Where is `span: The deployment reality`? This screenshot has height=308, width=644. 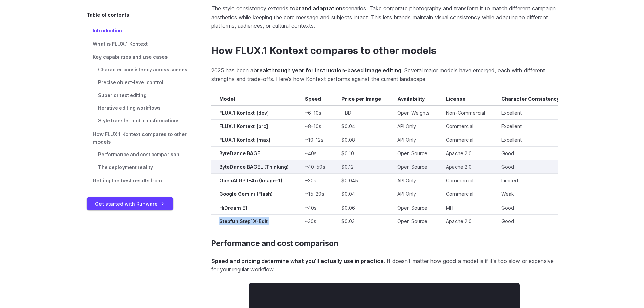 span: The deployment reality is located at coordinates (125, 167).